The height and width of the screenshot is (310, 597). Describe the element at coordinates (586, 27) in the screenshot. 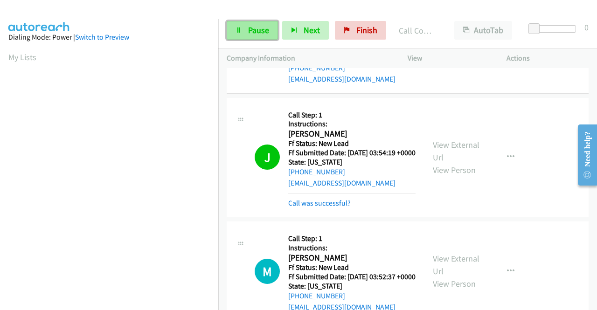

I see `div: 0` at that location.